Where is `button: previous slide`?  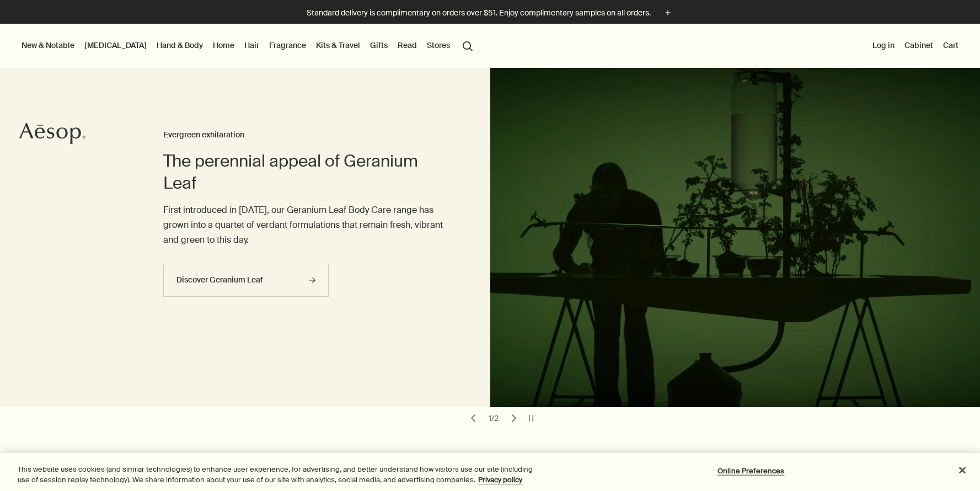 button: previous slide is located at coordinates (473, 418).